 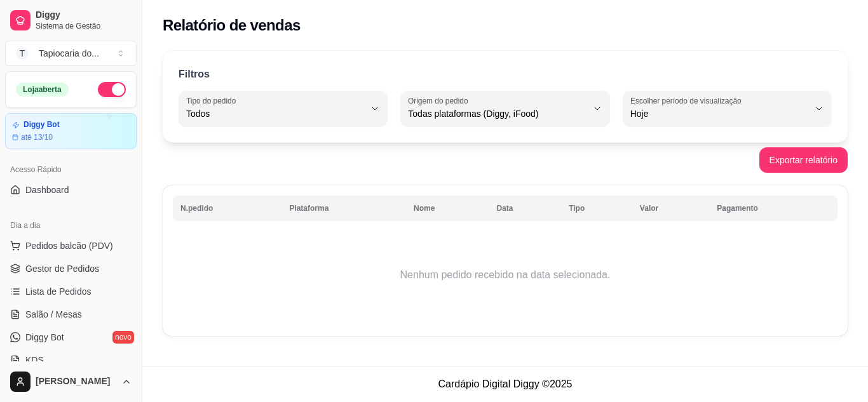 What do you see at coordinates (596, 208) in the screenshot?
I see `th: Tipo` at bounding box center [596, 208].